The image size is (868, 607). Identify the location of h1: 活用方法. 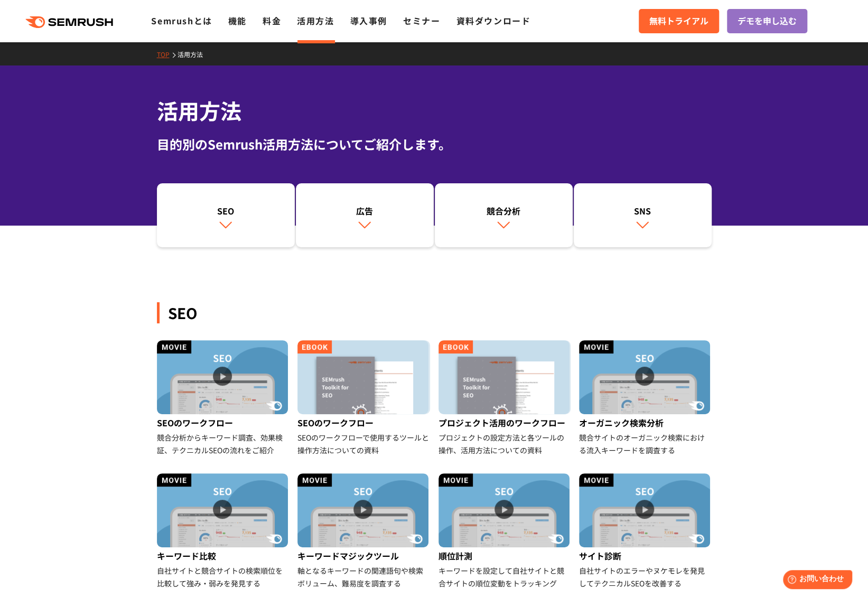
(434, 110).